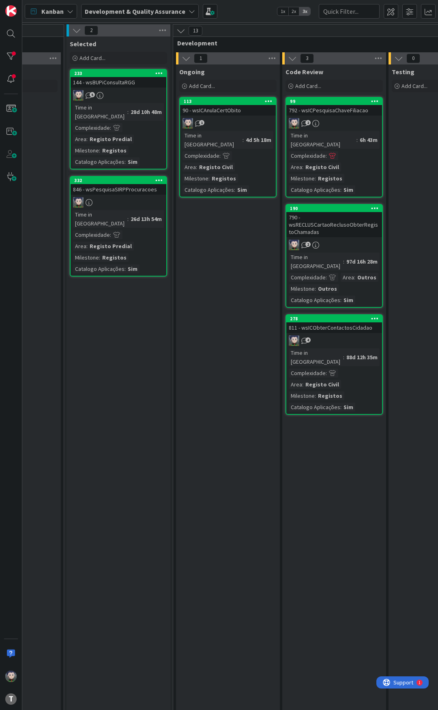  What do you see at coordinates (362, 357) in the screenshot?
I see `div: 88d 12h 35m` at bounding box center [362, 357].